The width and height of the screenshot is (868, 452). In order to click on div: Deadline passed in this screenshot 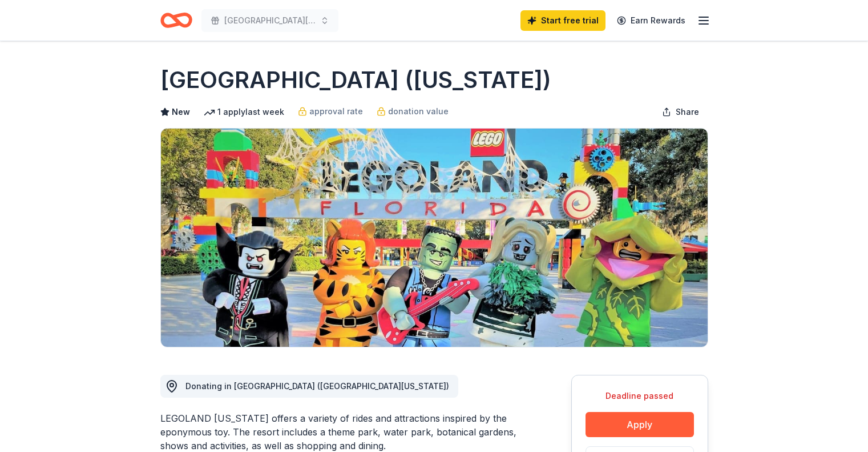, I will do `click(640, 396)`.